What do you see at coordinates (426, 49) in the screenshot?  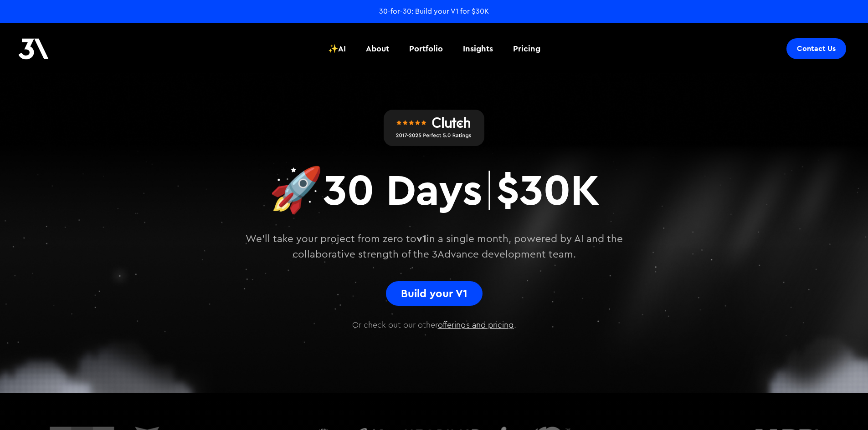 I see `div: Portfolio` at bounding box center [426, 49].